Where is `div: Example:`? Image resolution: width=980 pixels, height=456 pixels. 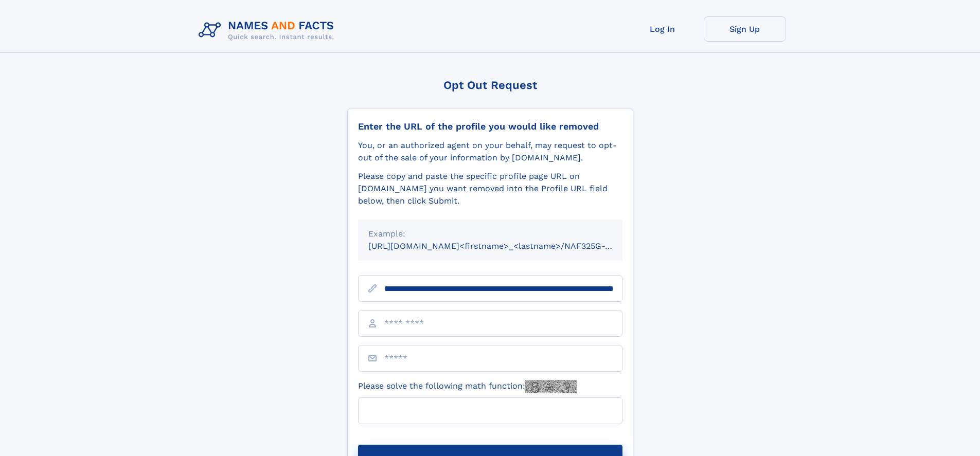
div: Example: is located at coordinates (490, 234).